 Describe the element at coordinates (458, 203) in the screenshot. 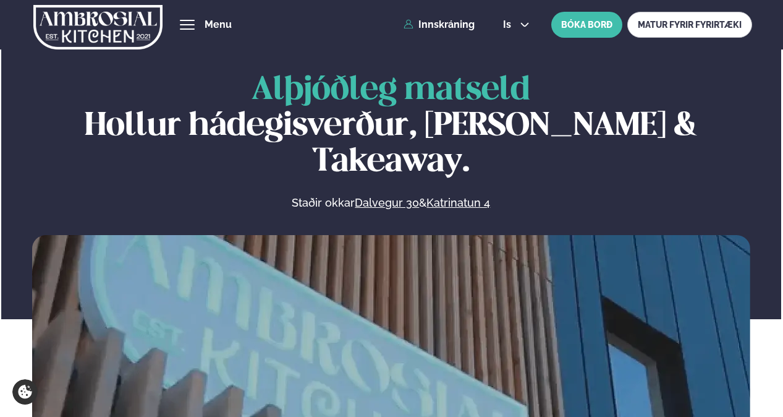

I see `a: Katrinatun 4` at that location.